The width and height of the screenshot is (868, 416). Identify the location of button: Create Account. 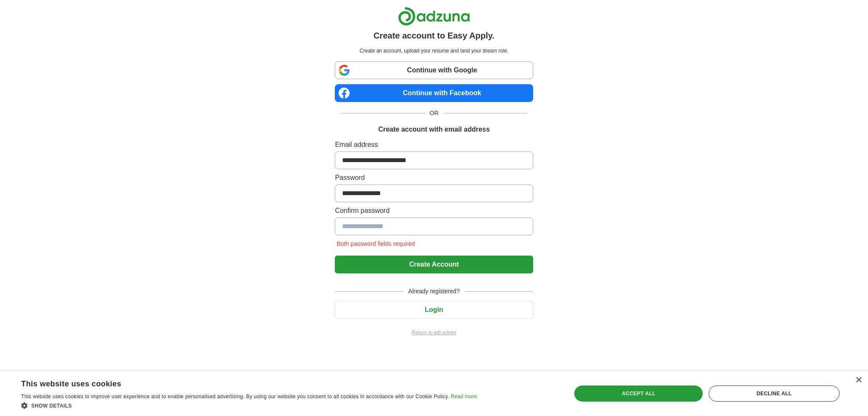
(434, 264).